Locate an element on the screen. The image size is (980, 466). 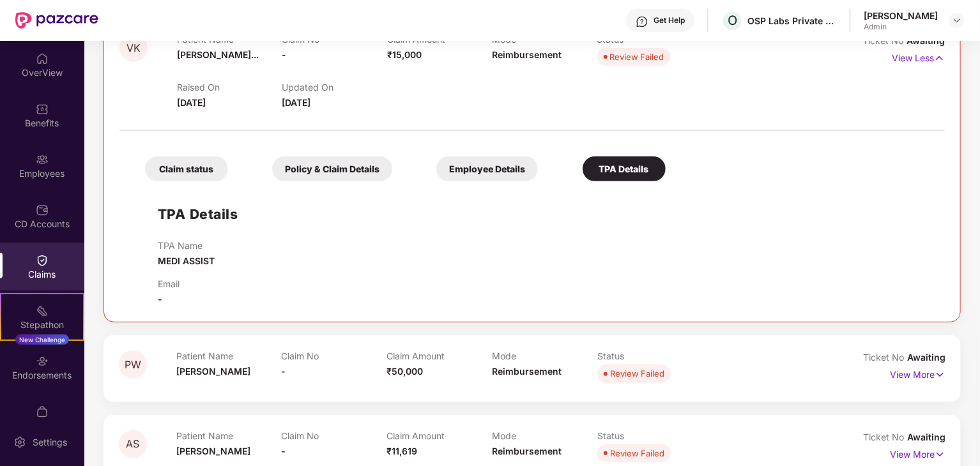
div: Settings is located at coordinates (50, 442).